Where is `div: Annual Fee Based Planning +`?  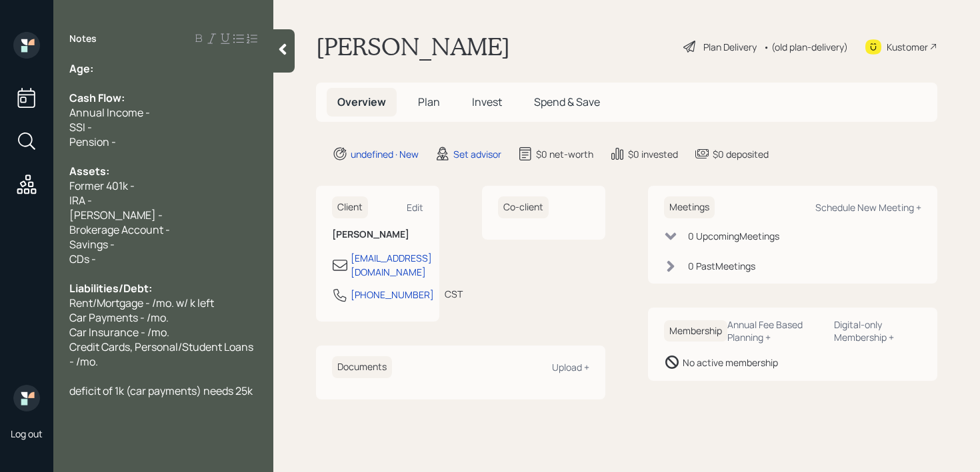 div: Annual Fee Based Planning + is located at coordinates (776, 331).